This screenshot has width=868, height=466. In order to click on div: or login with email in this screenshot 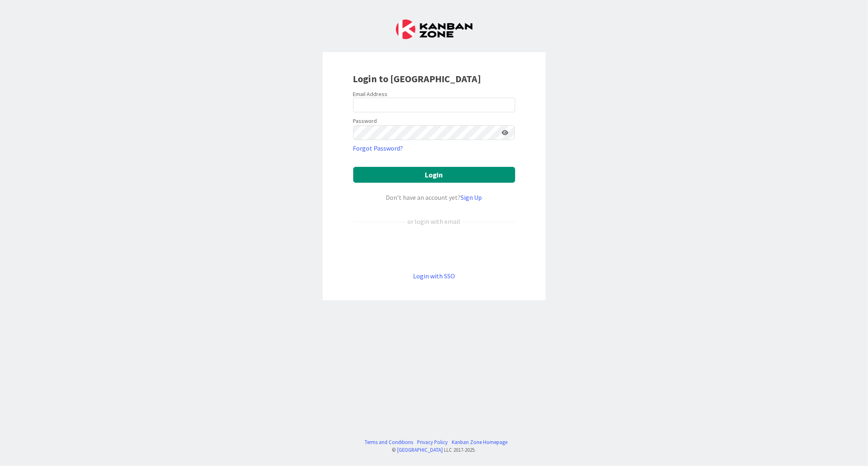, I will do `click(434, 221)`.